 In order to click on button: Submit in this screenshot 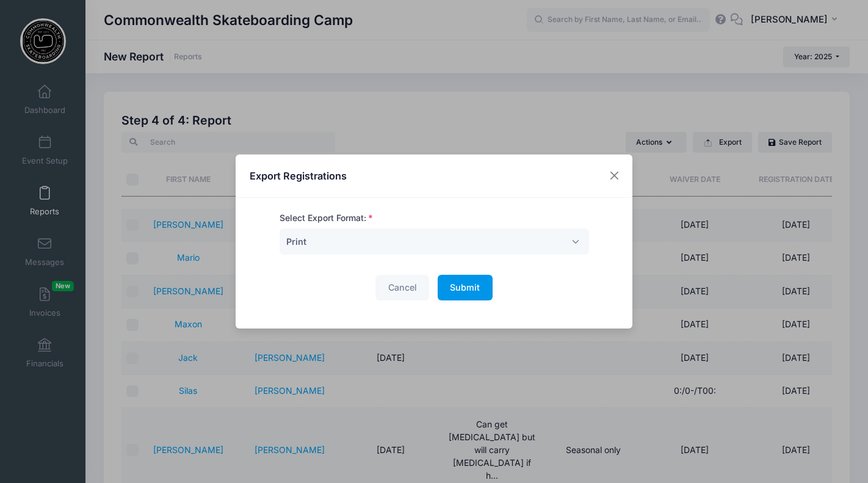, I will do `click(465, 288)`.